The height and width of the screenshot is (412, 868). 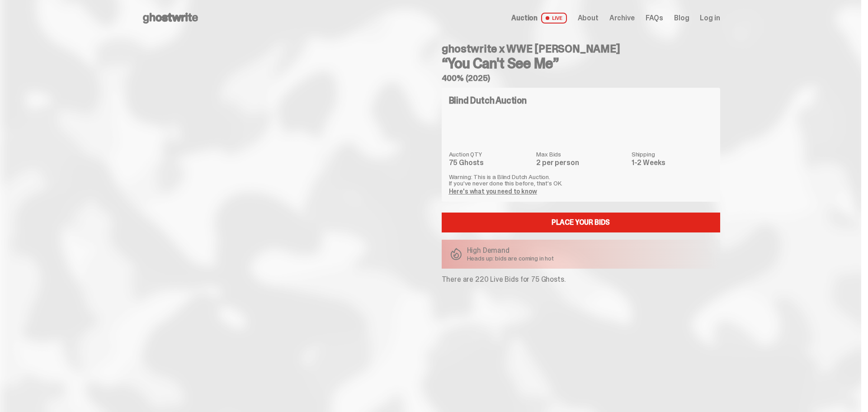 I want to click on dd: 2 per person, so click(x=581, y=162).